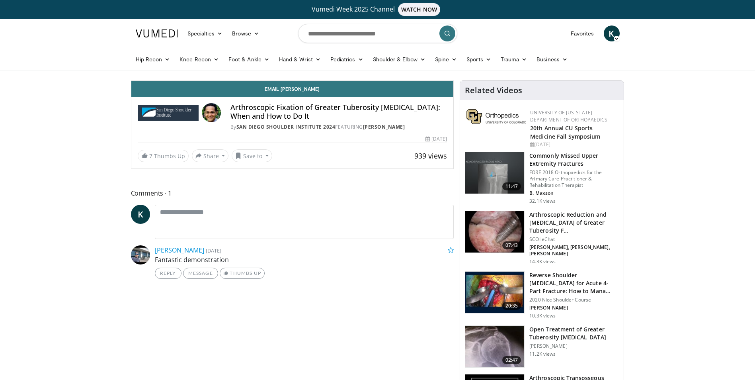  Describe the element at coordinates (378, 33) in the screenshot. I see `input: Search topics, interventions` at that location.